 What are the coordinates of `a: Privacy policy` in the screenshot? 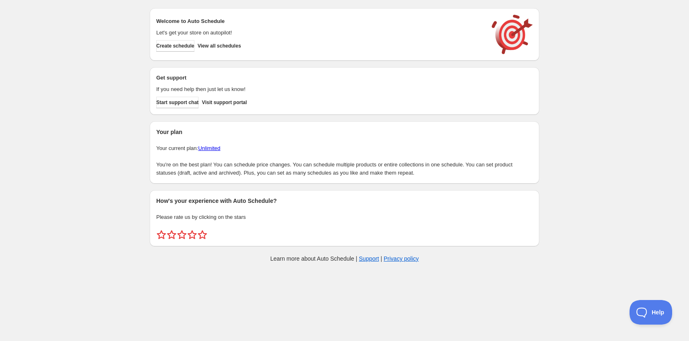 It's located at (401, 259).